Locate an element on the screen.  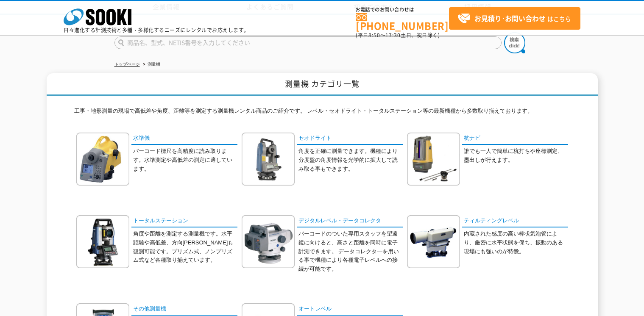
span: お電話でのお問い合わせは is located at coordinates (403, 10).